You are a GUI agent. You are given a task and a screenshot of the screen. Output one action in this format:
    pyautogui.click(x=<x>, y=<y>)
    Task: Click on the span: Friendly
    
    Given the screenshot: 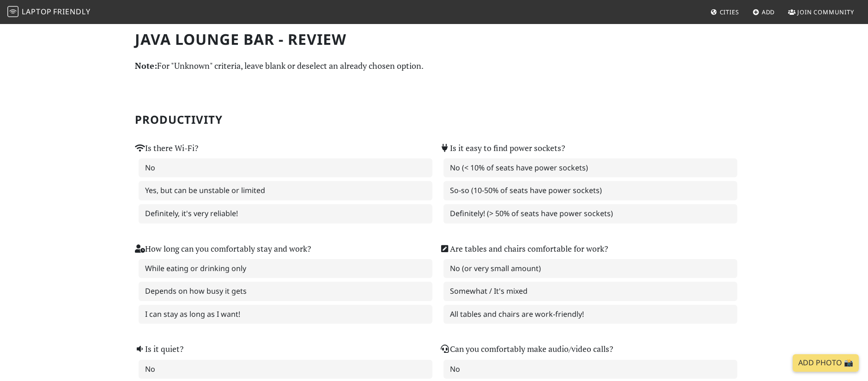 What is the action you would take?
    pyautogui.click(x=71, y=12)
    